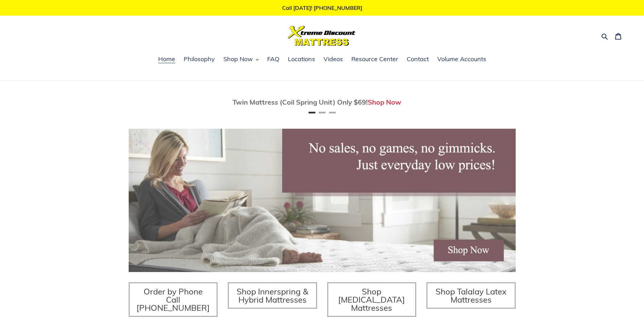 Image resolution: width=644 pixels, height=324 pixels. I want to click on a: Locations, so click(302, 59).